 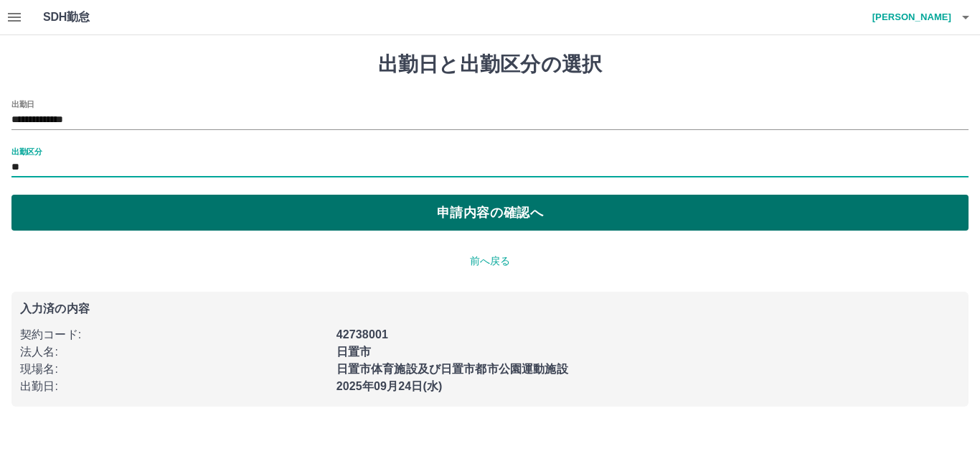 What do you see at coordinates (173, 386) in the screenshot?
I see `p: 出勤日 :` at bounding box center [173, 386].